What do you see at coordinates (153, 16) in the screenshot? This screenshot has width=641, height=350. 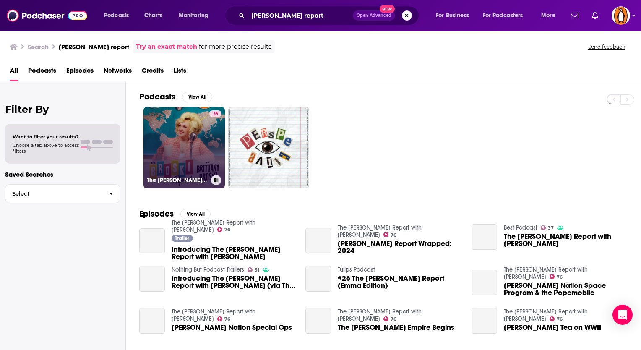 I see `span: Charts` at bounding box center [153, 16].